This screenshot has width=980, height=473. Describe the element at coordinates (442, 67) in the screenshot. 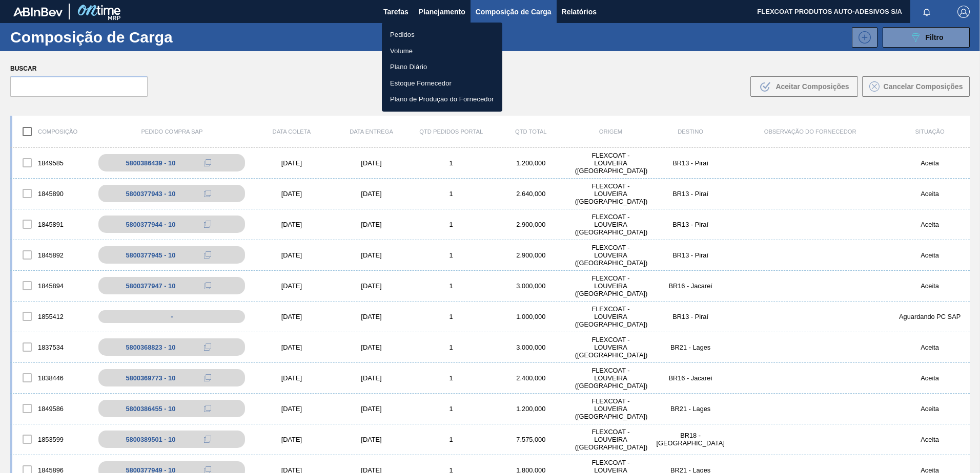

I see `li: Plano Diário` at that location.